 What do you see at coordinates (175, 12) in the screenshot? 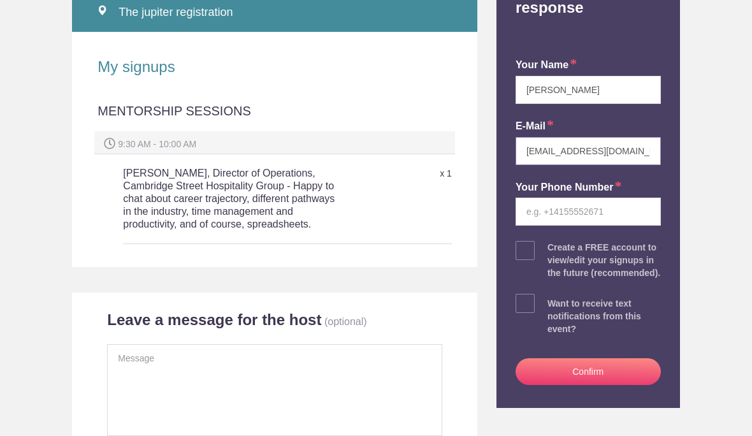
I see `span: The jupiter registration` at bounding box center [175, 12].